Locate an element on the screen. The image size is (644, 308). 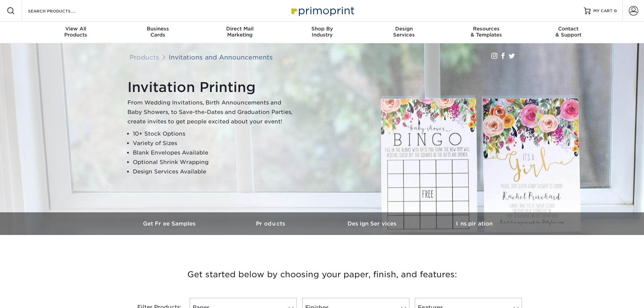
h3: Products is located at coordinates (272, 223).